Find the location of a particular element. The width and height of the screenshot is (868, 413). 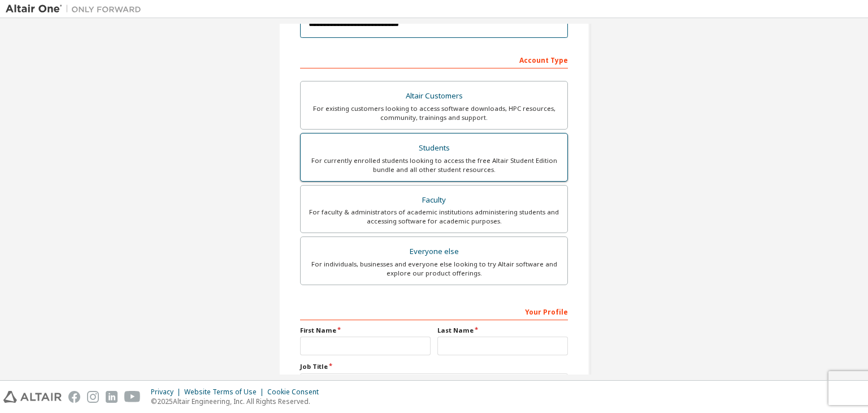

img: altair_logo.svg is located at coordinates (32, 397).